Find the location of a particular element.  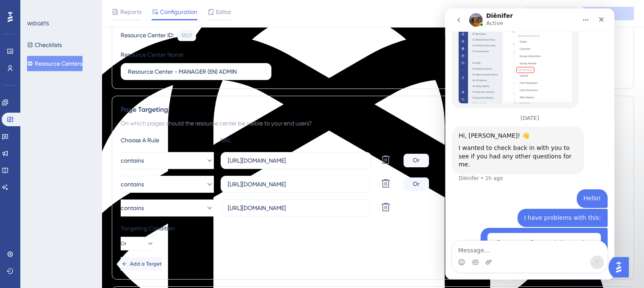

button: Save is located at coordinates (608, 14).